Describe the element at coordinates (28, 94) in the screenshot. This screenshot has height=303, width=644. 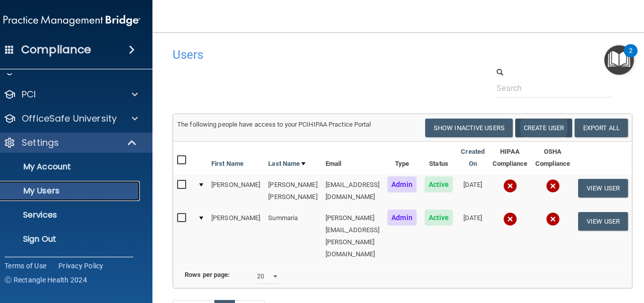
I see `p: PCI` at that location.